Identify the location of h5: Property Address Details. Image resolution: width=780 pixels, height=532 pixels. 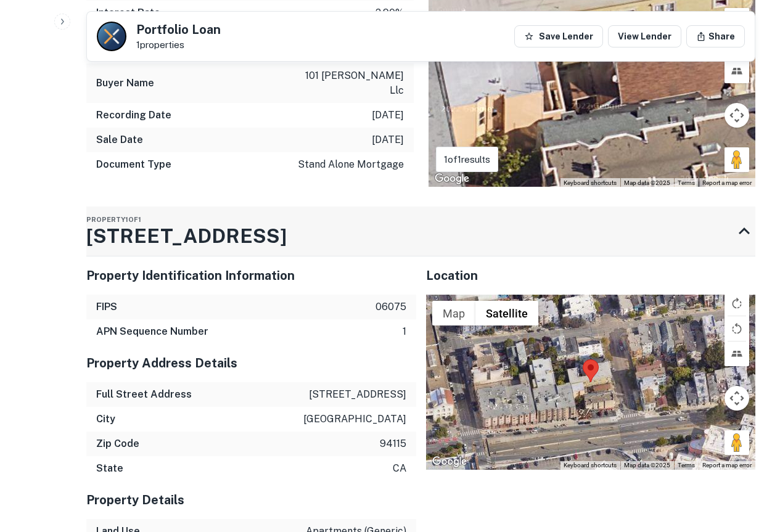
(251, 363).